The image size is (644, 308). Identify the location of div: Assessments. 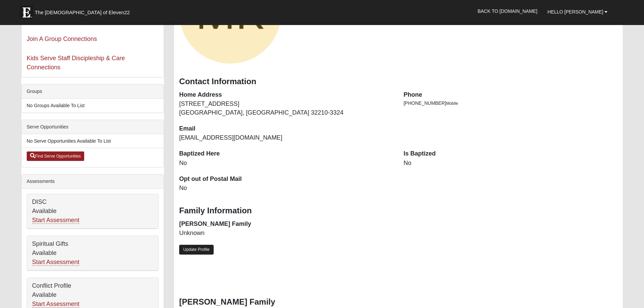
(92, 182).